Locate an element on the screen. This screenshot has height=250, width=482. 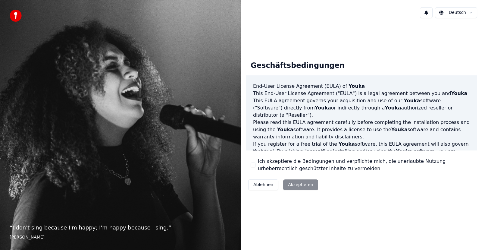
div: Geschäftsbedingungen is located at coordinates (297, 66).